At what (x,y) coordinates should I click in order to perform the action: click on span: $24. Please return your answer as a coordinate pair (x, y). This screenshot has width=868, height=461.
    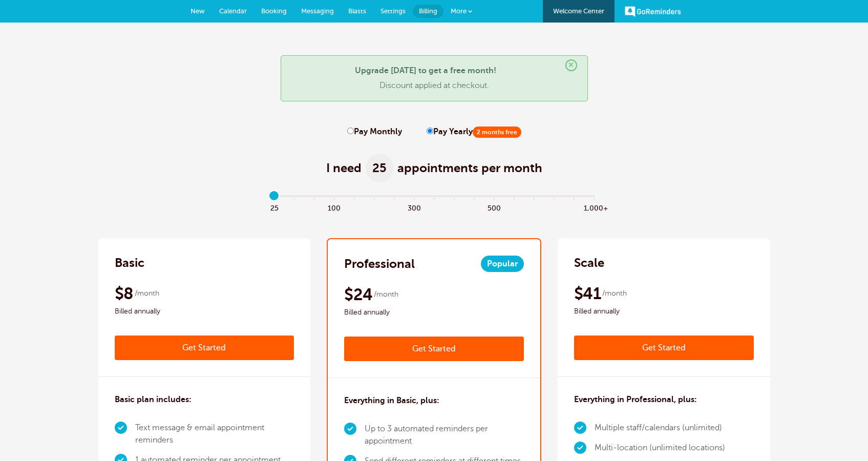
    Looking at the image, I should click on (358, 295).